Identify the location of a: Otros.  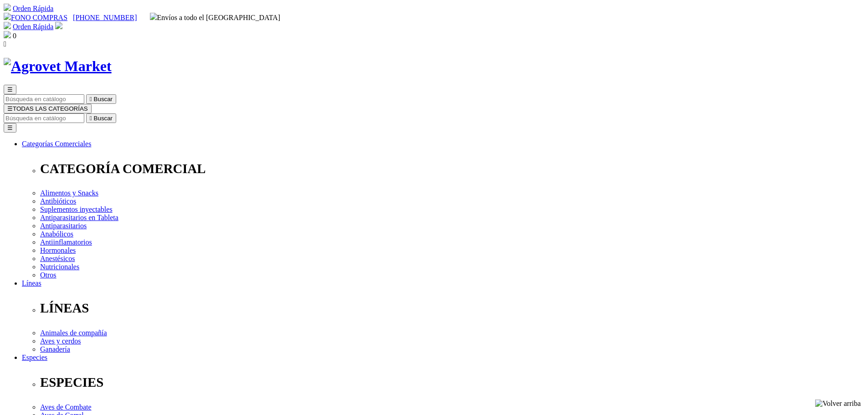
(48, 275).